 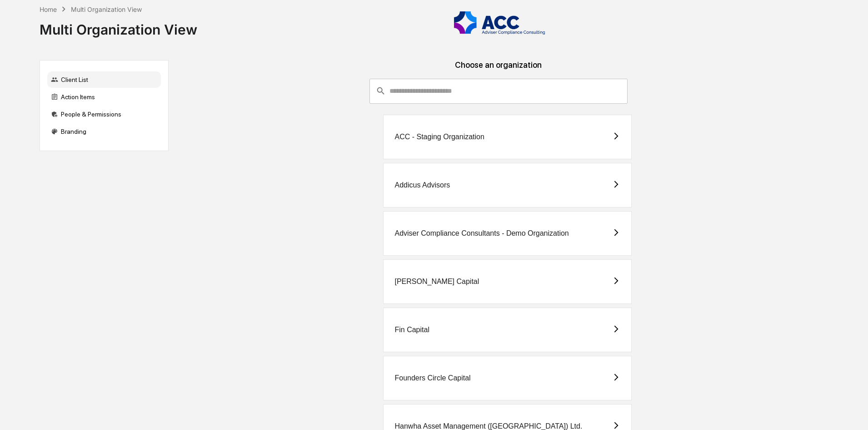 What do you see at coordinates (104, 131) in the screenshot?
I see `div: Branding` at bounding box center [104, 131].